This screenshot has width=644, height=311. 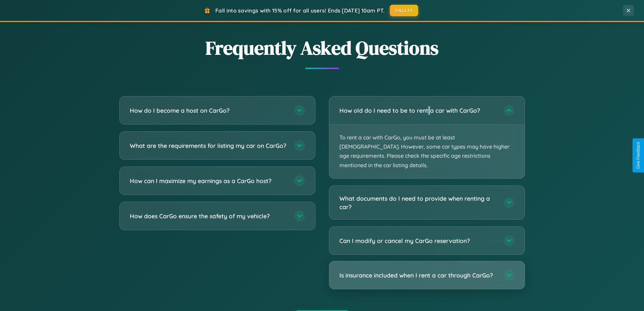 What do you see at coordinates (638, 156) in the screenshot?
I see `div: Give Feedback` at bounding box center [638, 156].